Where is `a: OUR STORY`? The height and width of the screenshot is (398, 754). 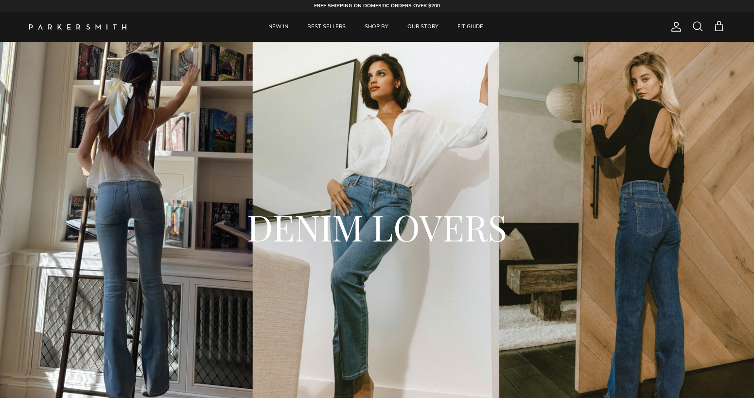 a: OUR STORY is located at coordinates (423, 27).